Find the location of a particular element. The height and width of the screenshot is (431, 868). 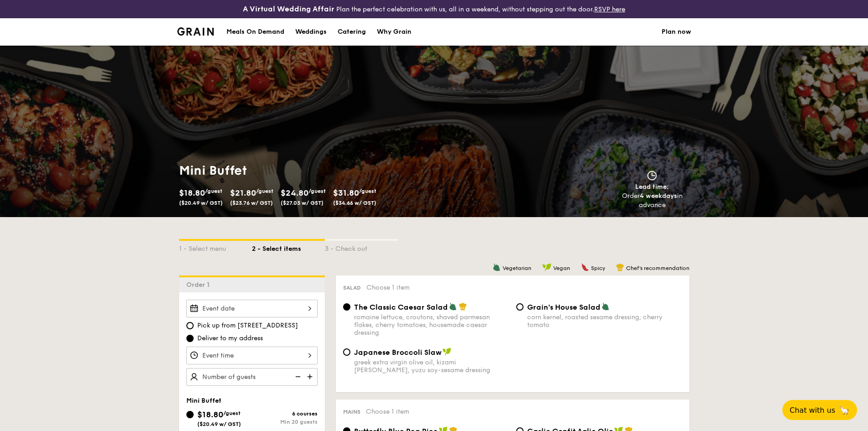

span: ($34.66 w/ GST) is located at coordinates (355, 203).